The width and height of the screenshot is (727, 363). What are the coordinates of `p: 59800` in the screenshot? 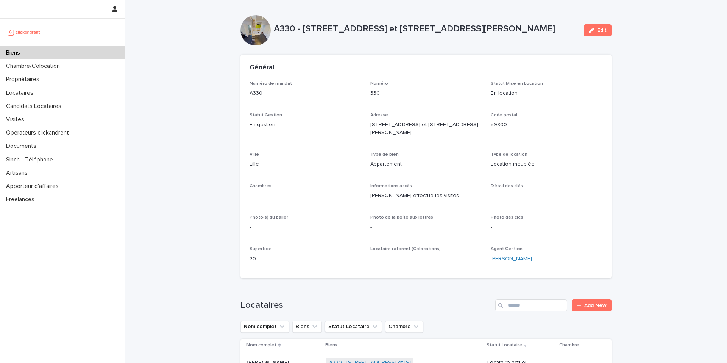 It's located at (547, 125).